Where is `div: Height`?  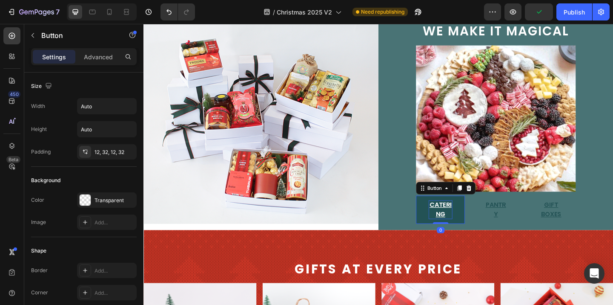
div: Height is located at coordinates (39, 129).